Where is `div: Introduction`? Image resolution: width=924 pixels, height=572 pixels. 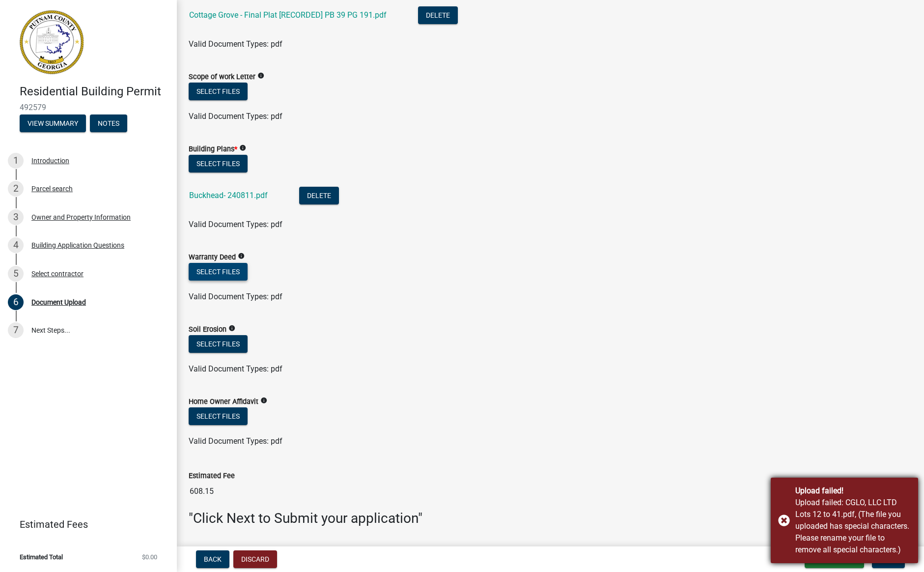
div: Introduction is located at coordinates (50, 161).